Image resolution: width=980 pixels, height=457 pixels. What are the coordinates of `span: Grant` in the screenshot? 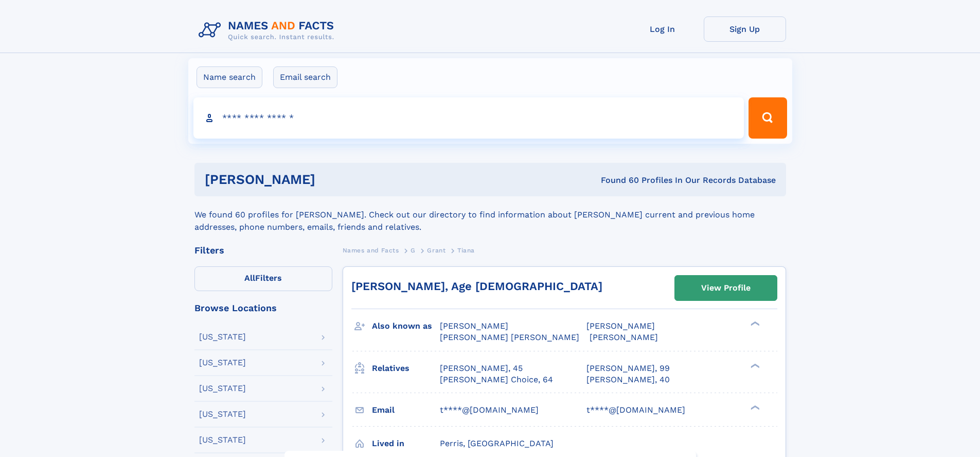 It's located at (436, 250).